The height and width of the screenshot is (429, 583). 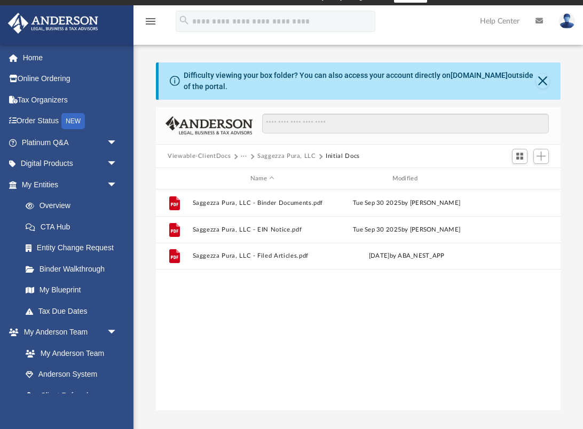 What do you see at coordinates (70, 143) in the screenshot?
I see `a: Platinum Q&Aarrow_drop_down` at bounding box center [70, 143].